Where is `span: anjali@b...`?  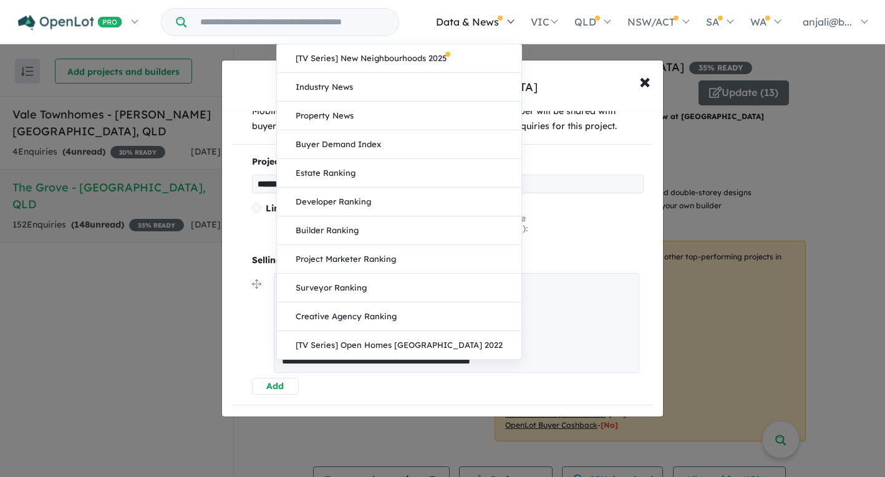
span: anjali@b... is located at coordinates (827, 22).